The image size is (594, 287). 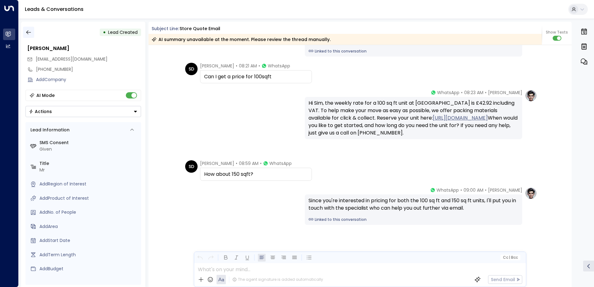 I want to click on span: 09:00 AM, so click(x=473, y=190).